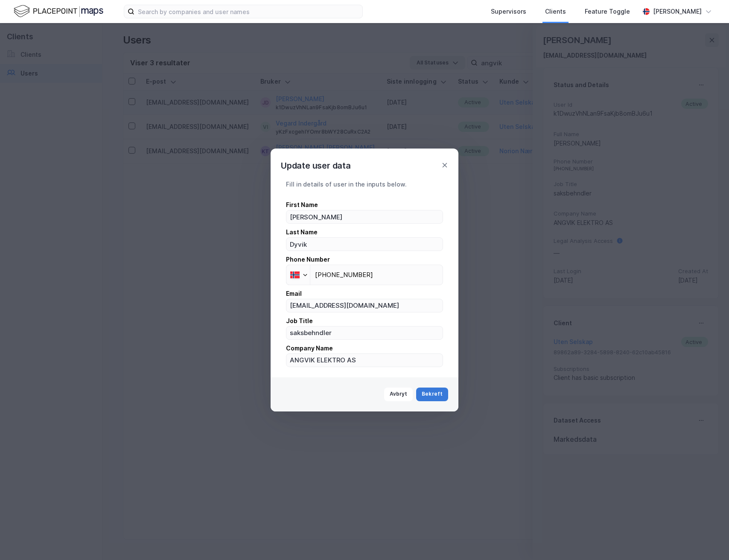 Image resolution: width=729 pixels, height=560 pixels. What do you see at coordinates (315, 166) in the screenshot?
I see `div: Update user data` at bounding box center [315, 166].